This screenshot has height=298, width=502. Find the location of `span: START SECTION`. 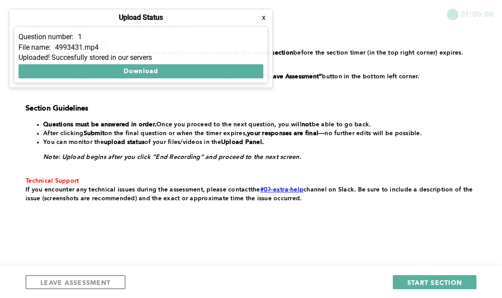

span: START SECTION is located at coordinates (435, 282).